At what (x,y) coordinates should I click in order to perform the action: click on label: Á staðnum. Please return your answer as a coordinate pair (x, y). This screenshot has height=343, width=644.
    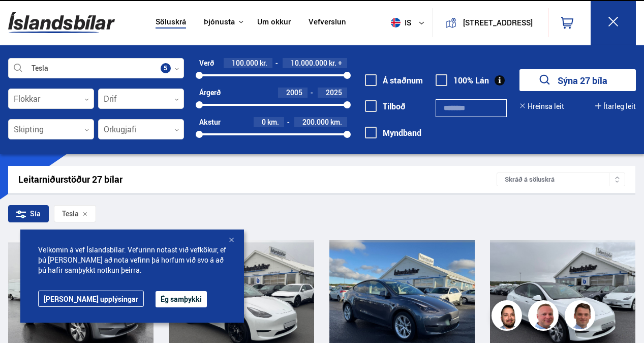
    Looking at the image, I should click on (394, 80).